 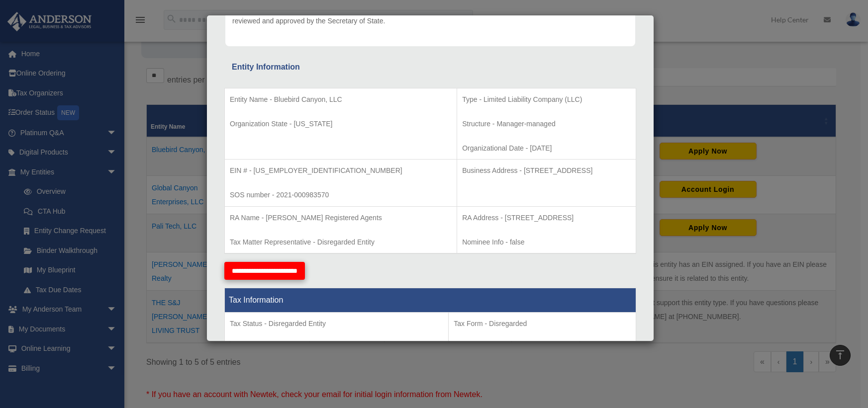 What do you see at coordinates (542, 323) in the screenshot?
I see `p: Tax Form - Disregarded` at bounding box center [542, 323].